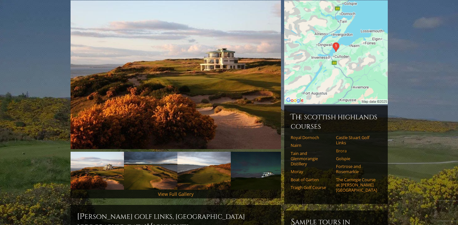 The image size is (458, 225). Describe the element at coordinates (356, 158) in the screenshot. I see `a: Golspie` at that location.